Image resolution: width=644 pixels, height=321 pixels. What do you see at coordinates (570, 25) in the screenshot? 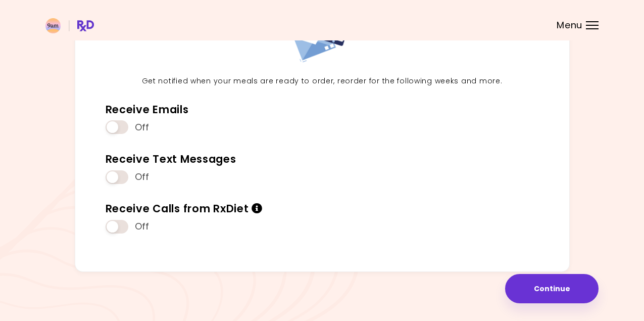
I see `span: Menu` at bounding box center [570, 25].